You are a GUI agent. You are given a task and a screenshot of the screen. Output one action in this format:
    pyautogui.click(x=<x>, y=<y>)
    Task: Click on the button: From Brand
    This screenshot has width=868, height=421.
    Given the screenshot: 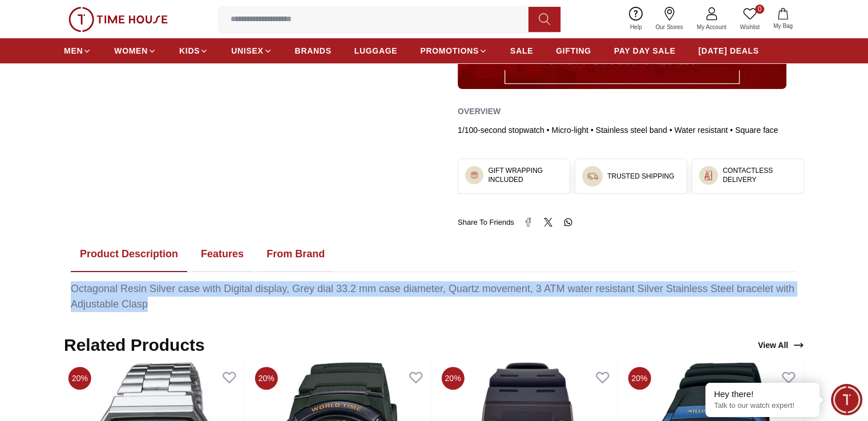 What is the action you would take?
    pyautogui.click(x=295, y=255)
    